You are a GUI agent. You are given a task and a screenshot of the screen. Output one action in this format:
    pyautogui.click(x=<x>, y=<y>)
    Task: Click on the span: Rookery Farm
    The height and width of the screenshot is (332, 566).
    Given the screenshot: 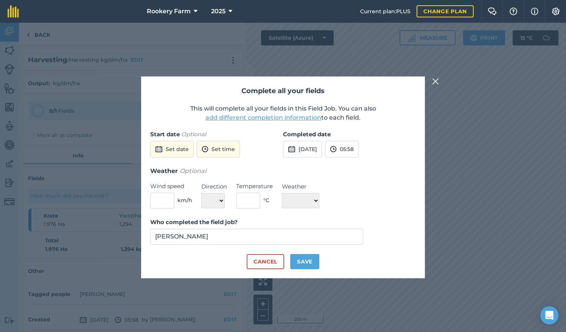 What is the action you would take?
    pyautogui.click(x=169, y=11)
    